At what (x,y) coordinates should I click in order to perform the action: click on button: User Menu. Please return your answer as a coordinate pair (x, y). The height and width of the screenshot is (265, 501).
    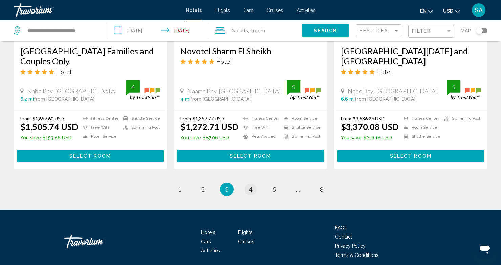
    Looking at the image, I should click on (479, 10).